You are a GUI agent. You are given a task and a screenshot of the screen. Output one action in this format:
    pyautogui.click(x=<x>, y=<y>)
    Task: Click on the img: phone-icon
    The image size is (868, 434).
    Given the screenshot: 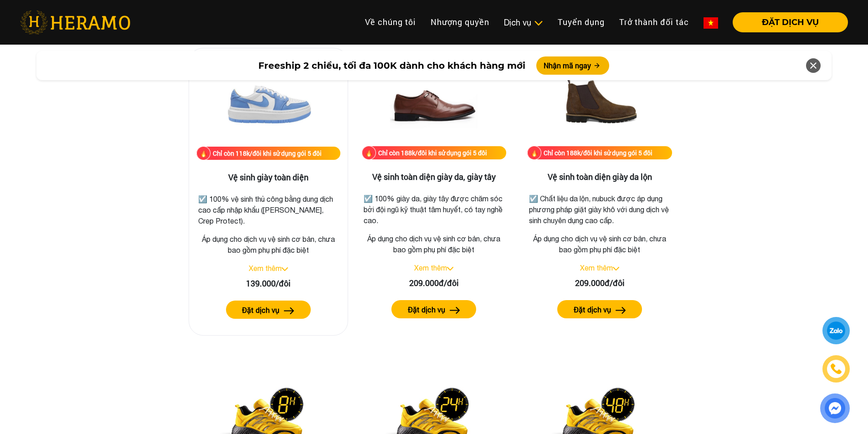 What is the action you would take?
    pyautogui.click(x=836, y=369)
    